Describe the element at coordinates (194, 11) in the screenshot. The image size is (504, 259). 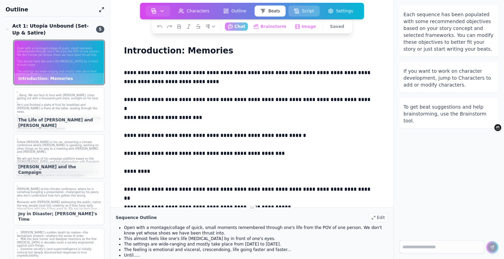
I see `button: Characters` at that location.